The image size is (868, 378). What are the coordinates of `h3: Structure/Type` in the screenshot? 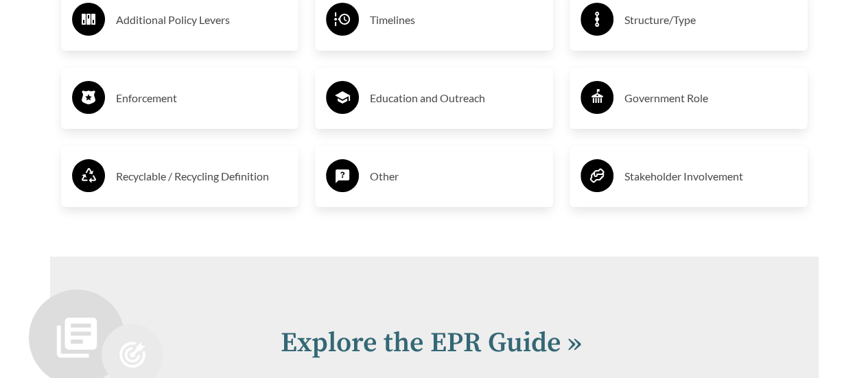 It's located at (710, 20).